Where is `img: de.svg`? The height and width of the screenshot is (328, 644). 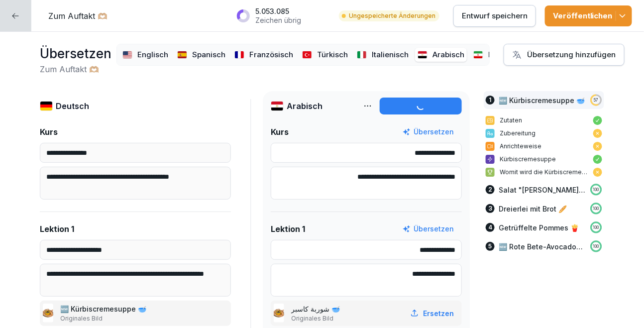 img: de.svg is located at coordinates (46, 106).